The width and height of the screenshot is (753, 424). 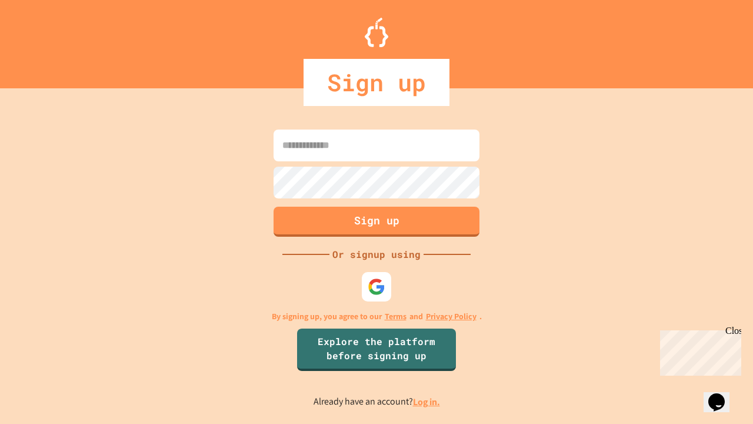 What do you see at coordinates (376, 82) in the screenshot?
I see `div: Sign up` at bounding box center [376, 82].